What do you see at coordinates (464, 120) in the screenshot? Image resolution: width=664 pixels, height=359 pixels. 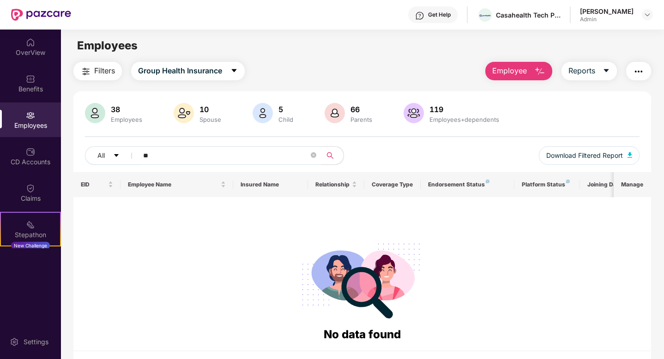 I see `div: Employees+dependents` at bounding box center [464, 120].